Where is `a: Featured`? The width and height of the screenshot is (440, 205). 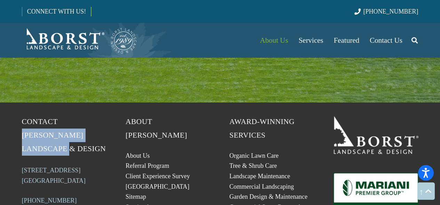 a: Featured is located at coordinates (347, 40).